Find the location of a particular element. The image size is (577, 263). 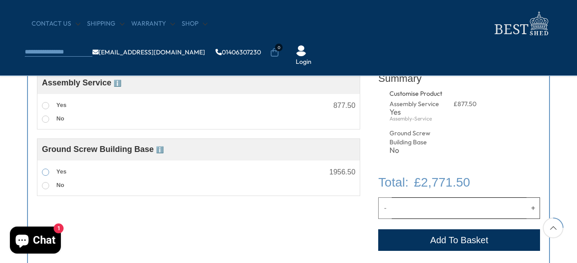

inbox-online-store-chat: Shopify online store chat is located at coordinates (35, 241).